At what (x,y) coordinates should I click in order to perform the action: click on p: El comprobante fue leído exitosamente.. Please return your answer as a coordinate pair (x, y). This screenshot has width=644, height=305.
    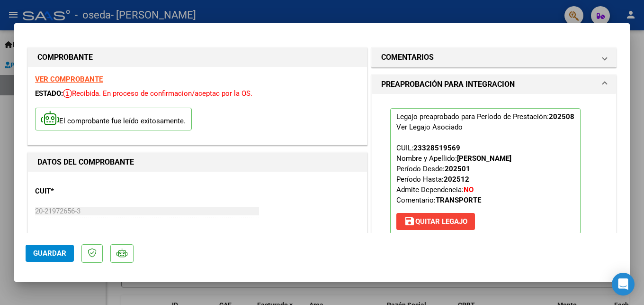
    Looking at the image, I should click on (113, 119).